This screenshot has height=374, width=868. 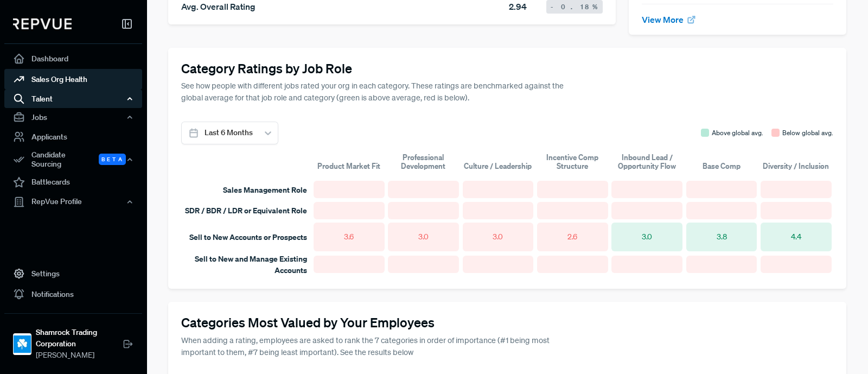 What do you see at coordinates (349, 166) in the screenshot?
I see `span: Product Market Fit` at bounding box center [349, 166].